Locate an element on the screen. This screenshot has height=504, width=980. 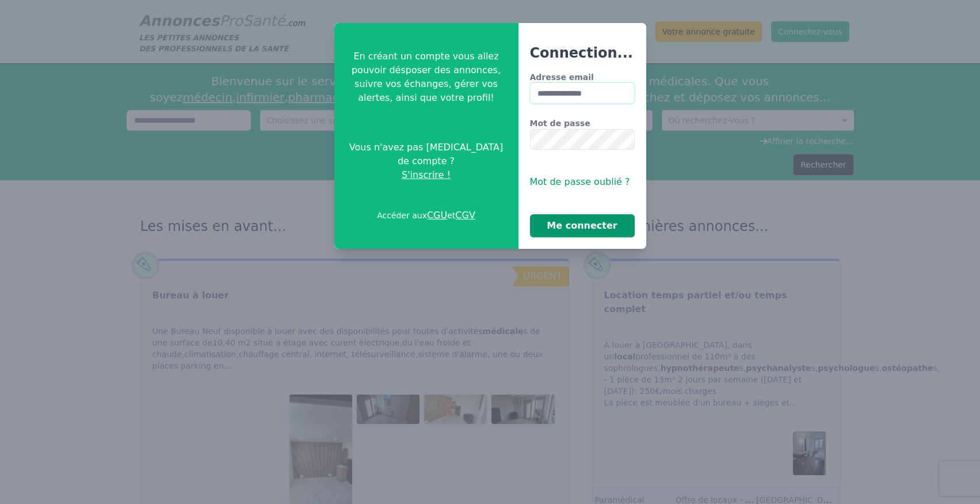
h3: Connection... is located at coordinates (582, 53).